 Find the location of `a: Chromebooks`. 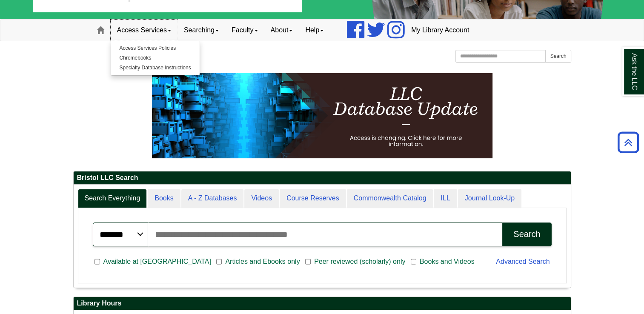

a: Chromebooks is located at coordinates (156, 58).